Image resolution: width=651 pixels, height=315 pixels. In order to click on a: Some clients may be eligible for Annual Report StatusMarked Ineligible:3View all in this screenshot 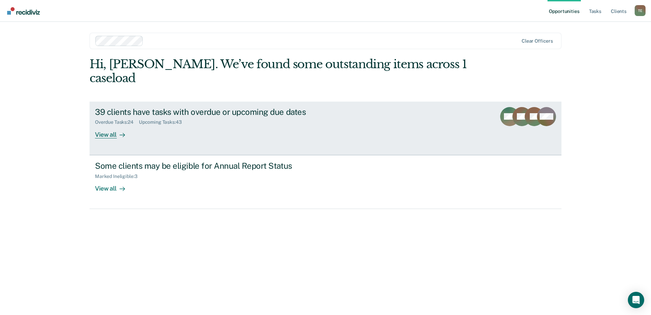, I will do `click(326, 182)`.